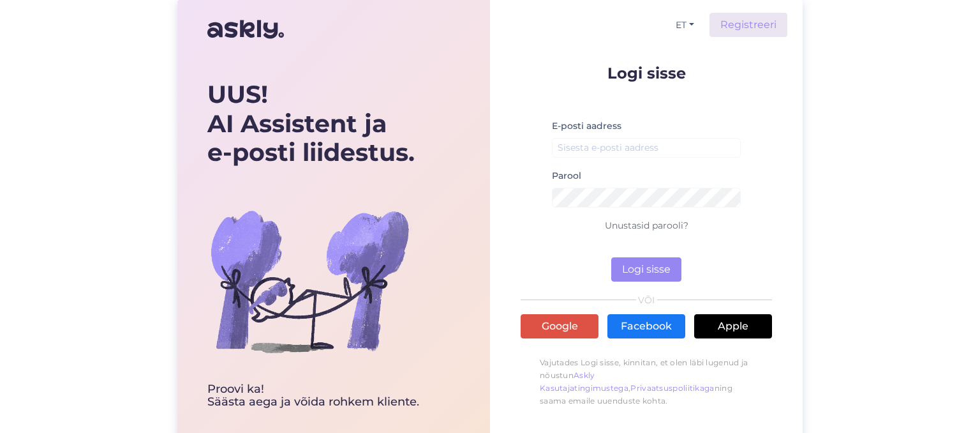  I want to click on img: Askly, so click(246, 29).